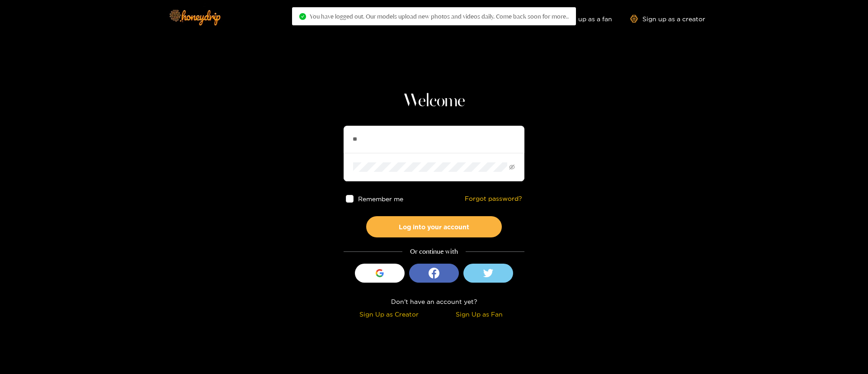 This screenshot has width=868, height=374. I want to click on span: Remember me, so click(381, 199).